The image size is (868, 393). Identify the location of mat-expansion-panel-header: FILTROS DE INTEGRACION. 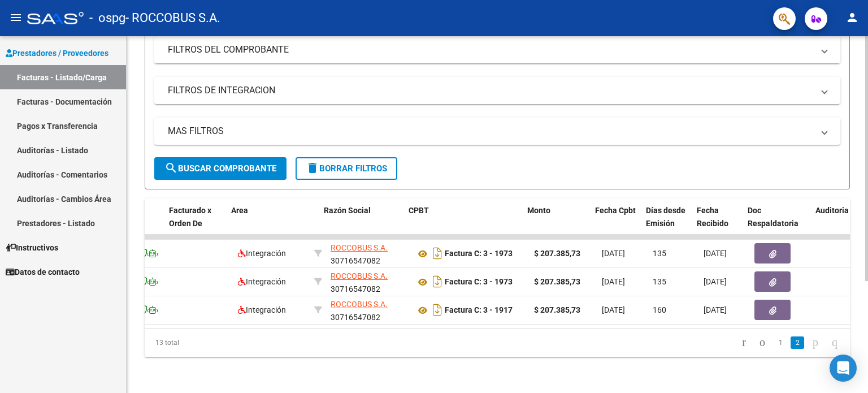
(497, 91).